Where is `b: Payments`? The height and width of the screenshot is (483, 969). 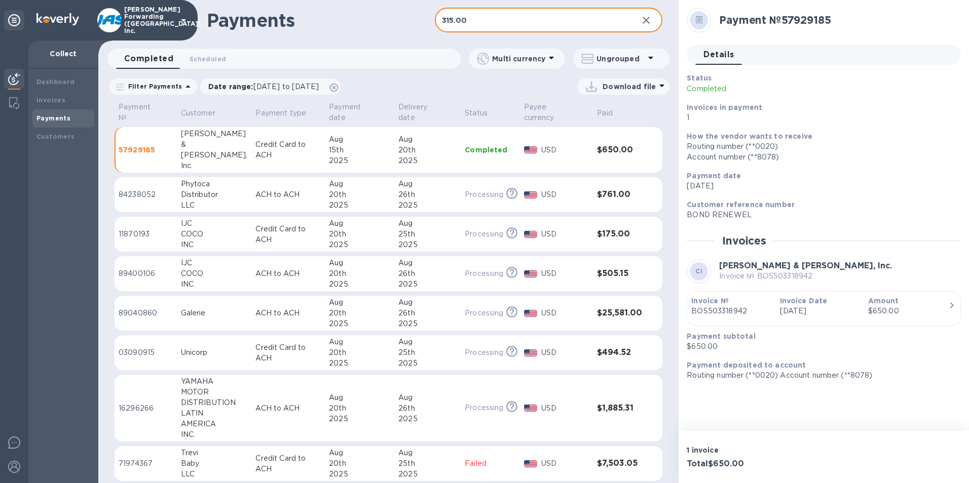 b: Payments is located at coordinates (53, 118).